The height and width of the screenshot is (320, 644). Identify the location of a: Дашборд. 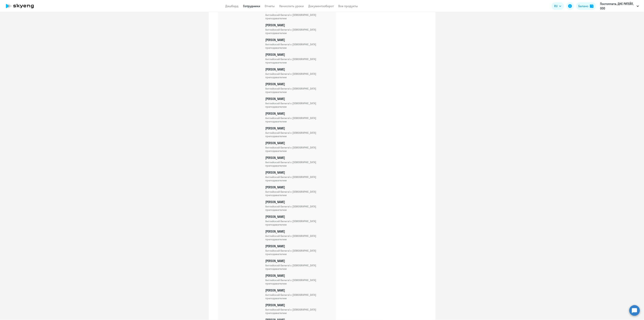
(232, 6).